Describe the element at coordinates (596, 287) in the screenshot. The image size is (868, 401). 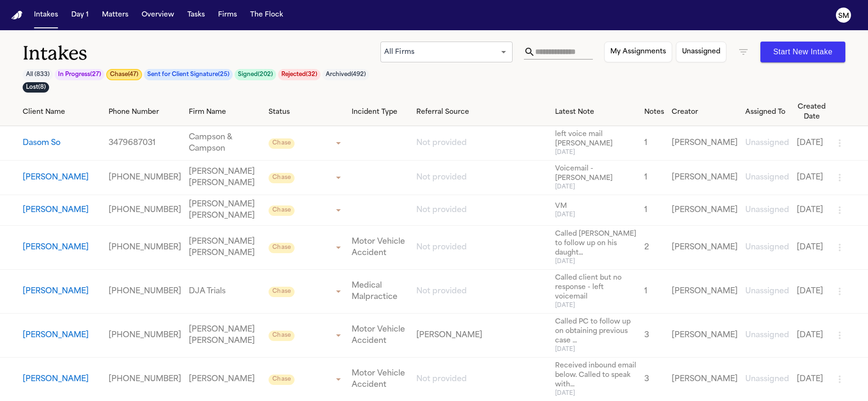
I see `span: Called client but no response - left voicemail` at that location.